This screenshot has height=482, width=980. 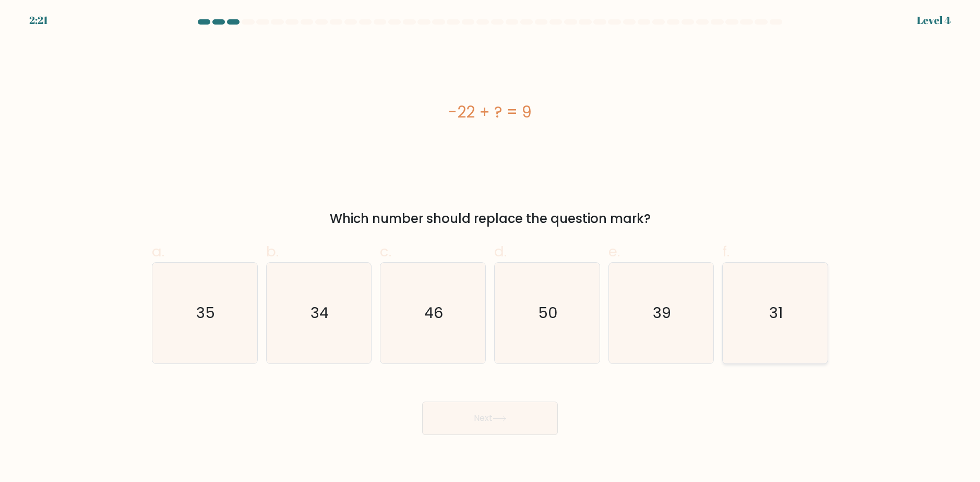 I want to click on button: Next, so click(x=490, y=418).